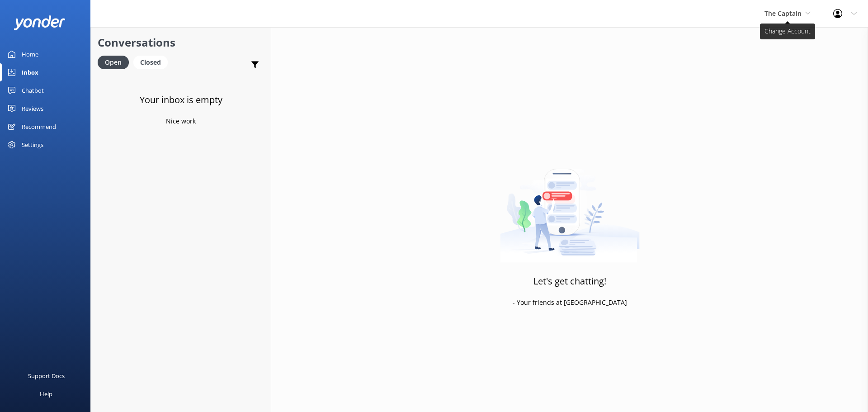 The image size is (868, 412). What do you see at coordinates (181, 43) in the screenshot?
I see `h2: Conversations` at bounding box center [181, 43].